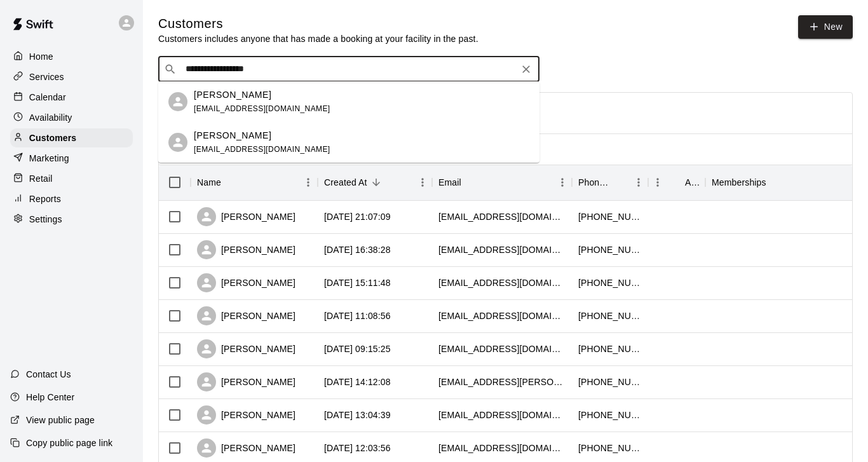 Image resolution: width=868 pixels, height=462 pixels. What do you see at coordinates (357, 415) in the screenshot?
I see `div: 2025-09-08 13:04:39` at bounding box center [357, 415].